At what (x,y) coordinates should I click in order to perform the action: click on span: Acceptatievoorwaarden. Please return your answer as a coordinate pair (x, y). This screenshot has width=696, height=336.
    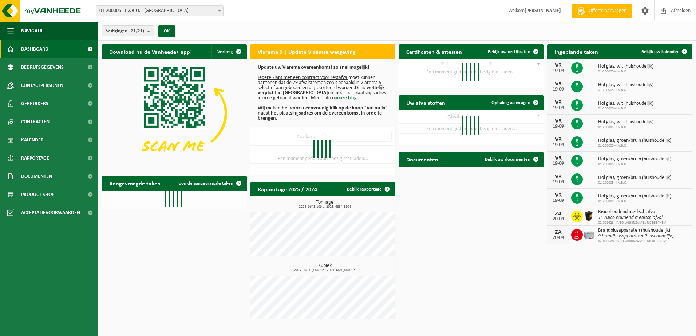
    Looking at the image, I should click on (51, 213).